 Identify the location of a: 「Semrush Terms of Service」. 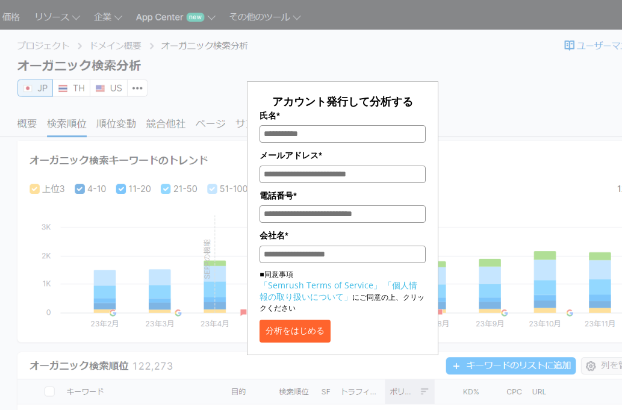
(320, 285).